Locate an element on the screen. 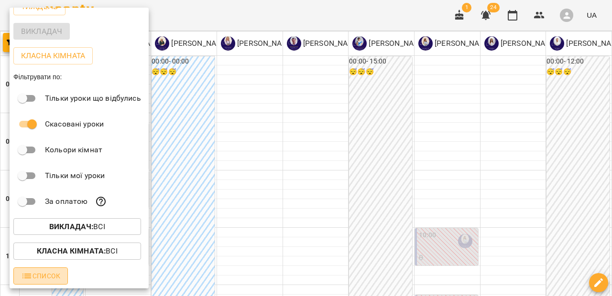  b: Класна кімната : is located at coordinates (71, 251).